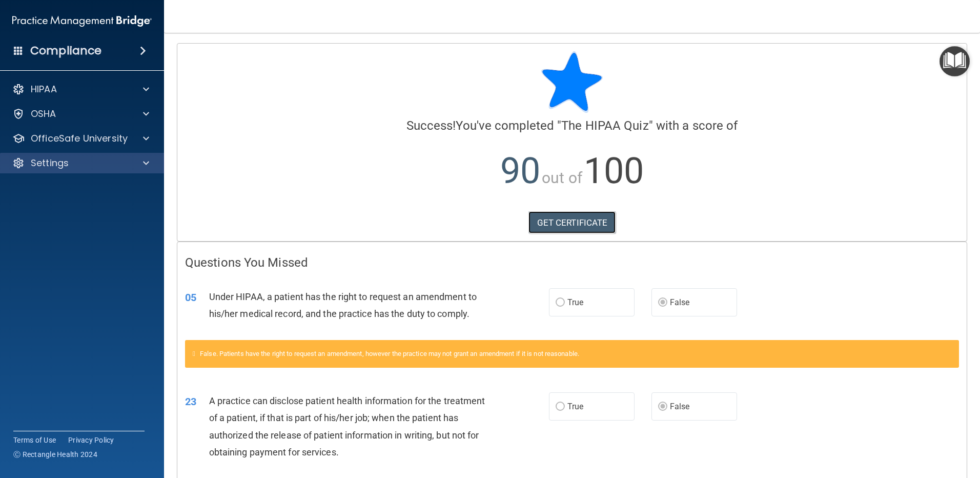  I want to click on span: 23, so click(191, 402).